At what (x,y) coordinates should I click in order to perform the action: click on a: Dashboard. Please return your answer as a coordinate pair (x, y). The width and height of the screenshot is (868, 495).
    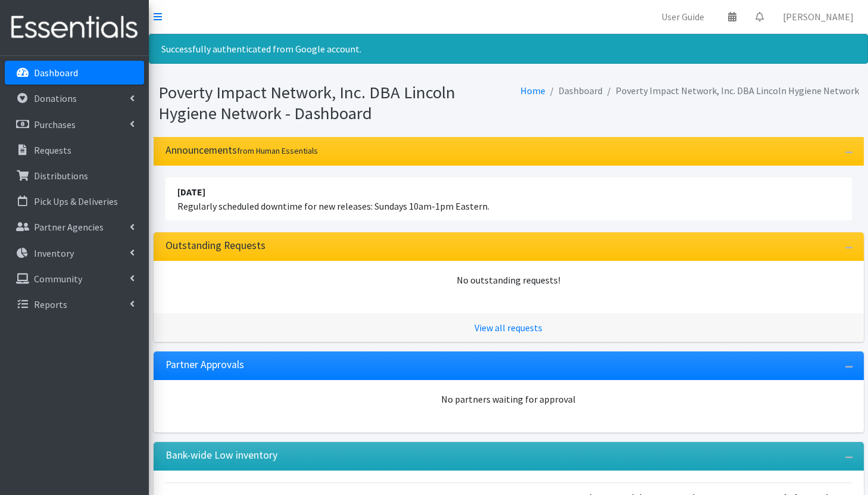
    Looking at the image, I should click on (74, 73).